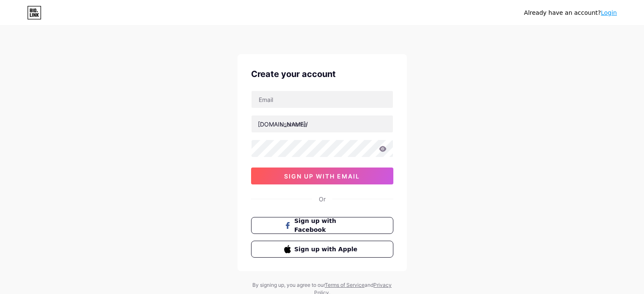 The image size is (644, 294). What do you see at coordinates (322, 199) in the screenshot?
I see `div: Or` at bounding box center [322, 199].